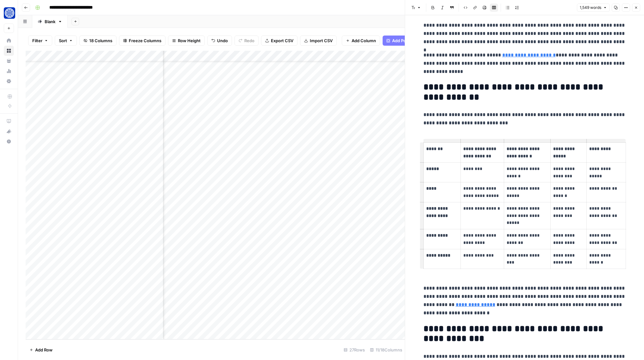 The height and width of the screenshot is (360, 644). Describe the element at coordinates (38, 41) in the screenshot. I see `span: Filter` at that location.